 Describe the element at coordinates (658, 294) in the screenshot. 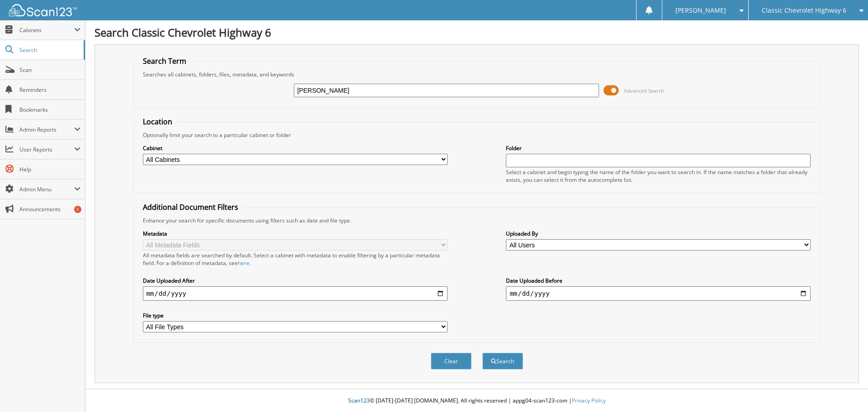

I see `input: end` at that location.